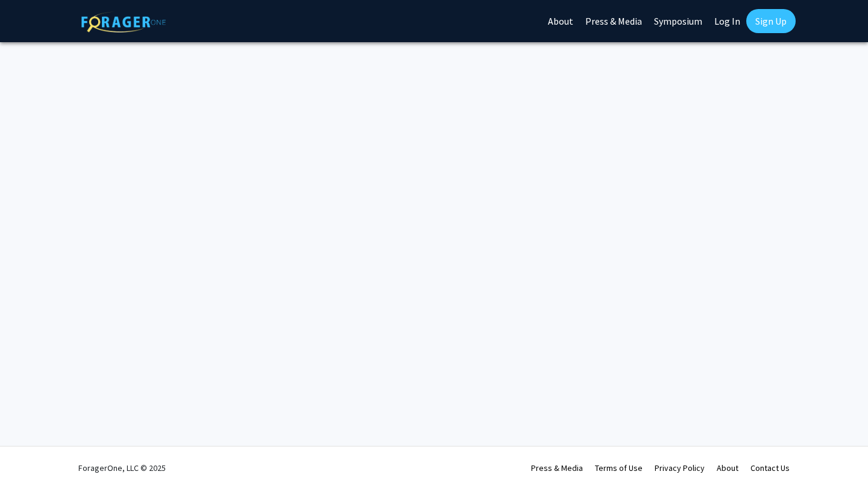 Image resolution: width=868 pixels, height=489 pixels. I want to click on a: Contact Us, so click(770, 468).